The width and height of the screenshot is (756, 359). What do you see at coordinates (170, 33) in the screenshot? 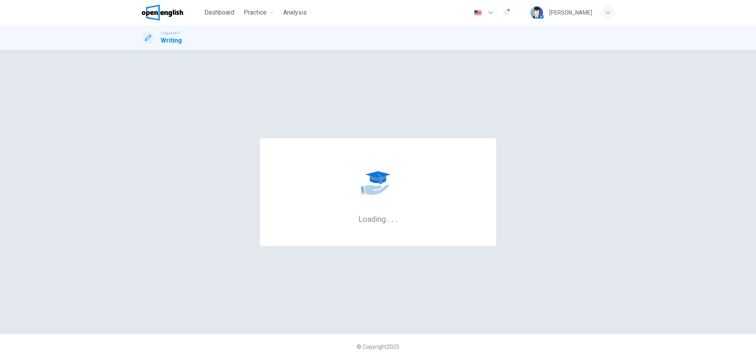
I see `span: Linguaskill` at bounding box center [170, 33].